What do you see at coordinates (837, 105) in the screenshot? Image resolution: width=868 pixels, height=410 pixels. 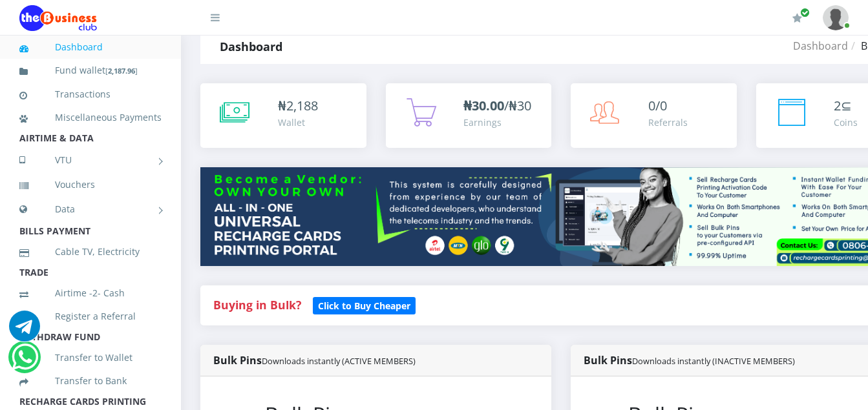 I see `span: 2` at bounding box center [837, 105].